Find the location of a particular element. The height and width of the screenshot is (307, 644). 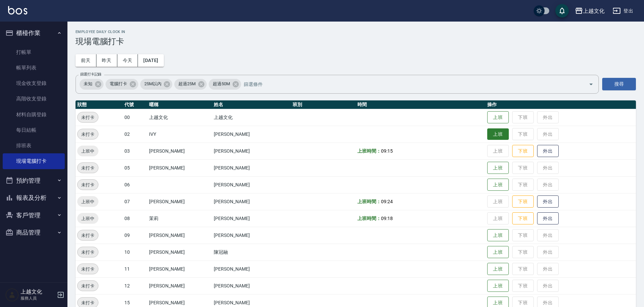

a: 排班表 is located at coordinates (34, 146).